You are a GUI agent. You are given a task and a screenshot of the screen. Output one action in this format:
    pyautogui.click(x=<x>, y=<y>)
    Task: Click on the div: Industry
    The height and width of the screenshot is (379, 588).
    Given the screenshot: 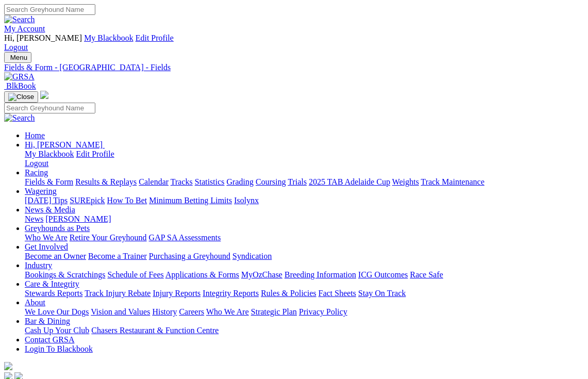 What is the action you would take?
    pyautogui.click(x=304, y=274)
    